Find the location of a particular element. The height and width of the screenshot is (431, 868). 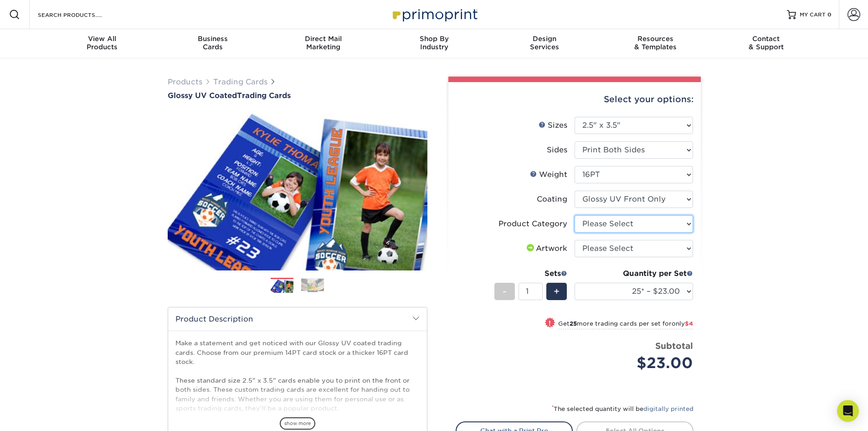

div: $23.00 is located at coordinates (637, 363).